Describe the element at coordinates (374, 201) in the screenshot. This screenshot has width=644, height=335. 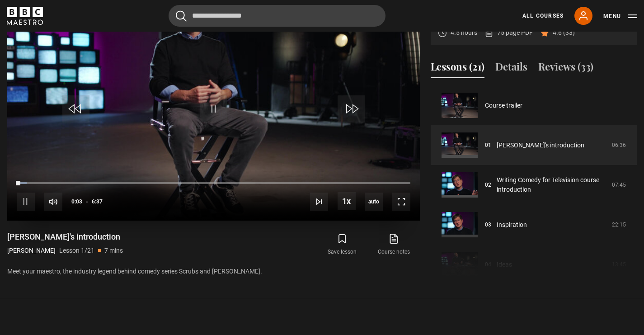
I see `div: Current quality: 720p` at that location.